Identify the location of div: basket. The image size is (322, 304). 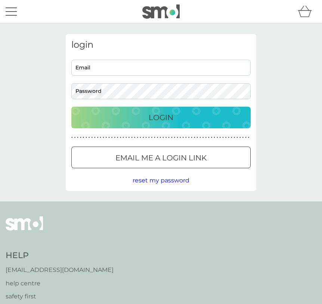
(307, 12).